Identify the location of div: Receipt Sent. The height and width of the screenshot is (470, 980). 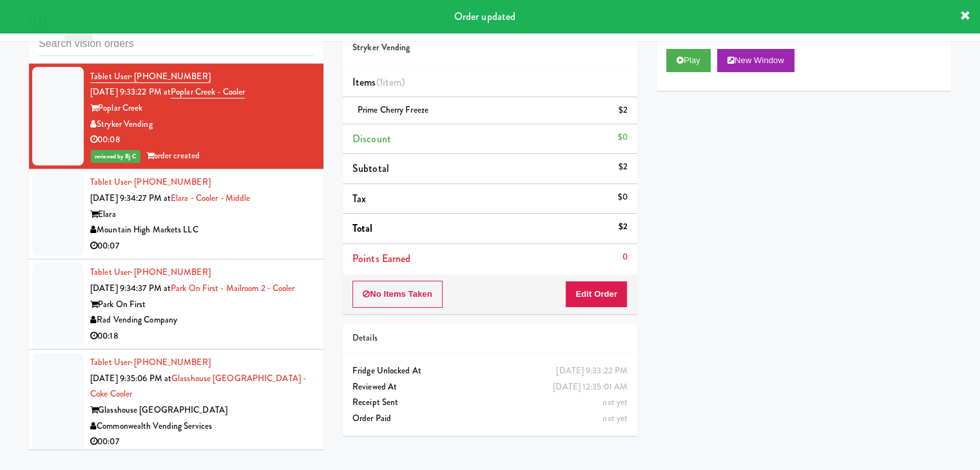
(490, 402).